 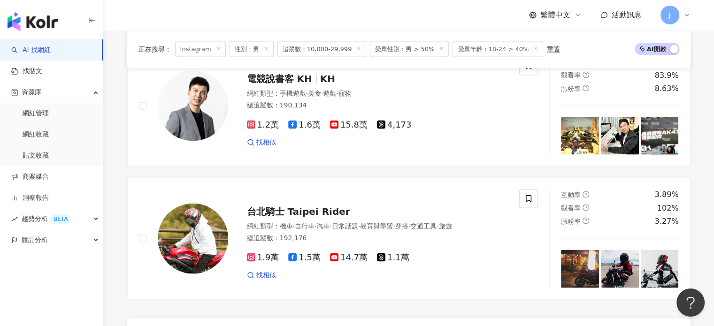 I want to click on div: 8.63%, so click(x=667, y=88).